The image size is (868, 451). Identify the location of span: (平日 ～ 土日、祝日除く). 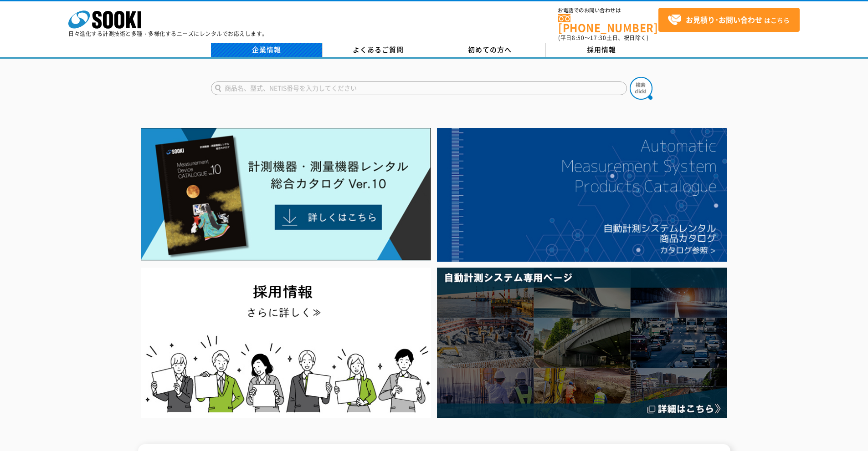
(604, 38).